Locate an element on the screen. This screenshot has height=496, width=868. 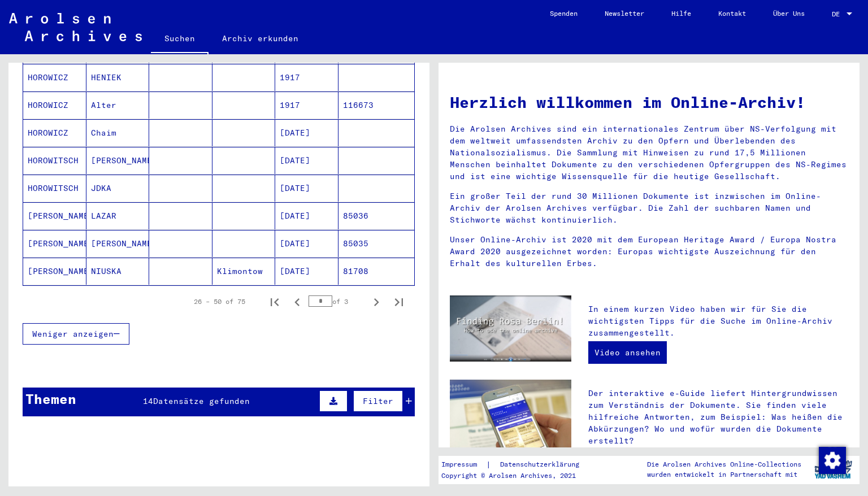
button: Previous page is located at coordinates (297, 301).